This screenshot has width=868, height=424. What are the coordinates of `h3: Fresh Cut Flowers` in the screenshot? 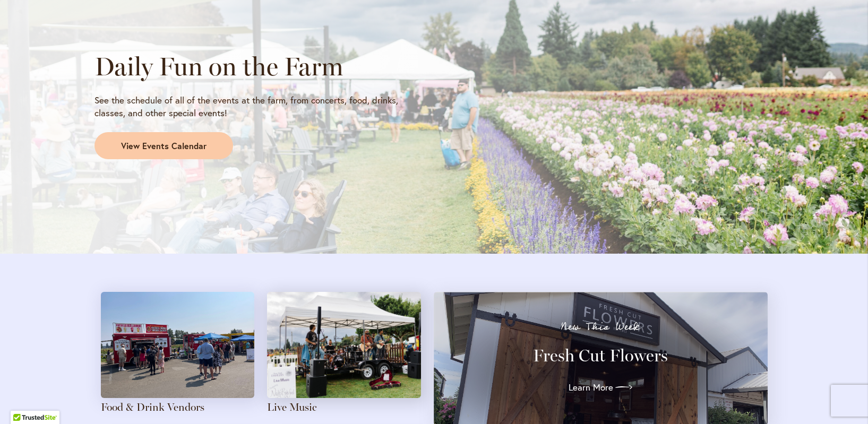 It's located at (600, 355).